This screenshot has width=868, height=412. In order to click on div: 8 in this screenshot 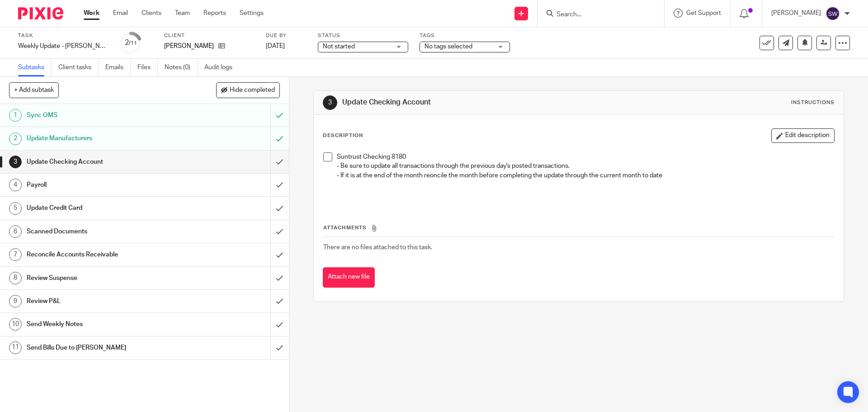, I will do `click(15, 278)`.